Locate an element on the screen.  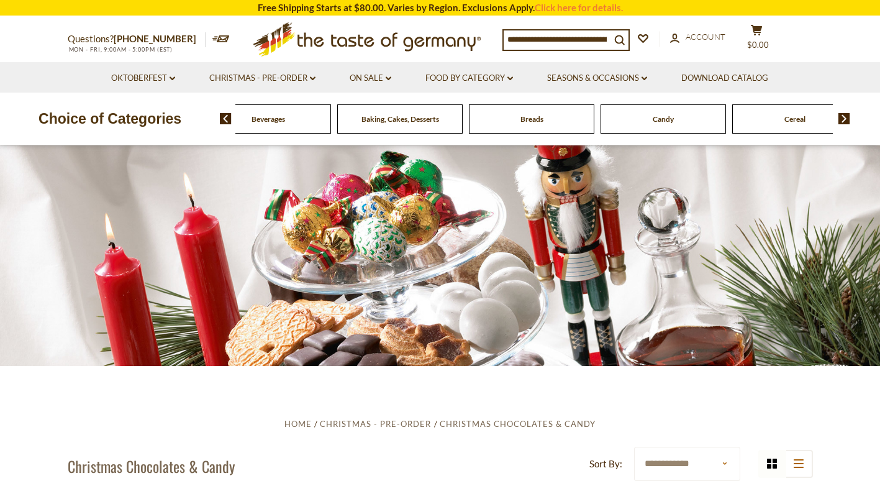
a: Click here for details. is located at coordinates (579, 7).